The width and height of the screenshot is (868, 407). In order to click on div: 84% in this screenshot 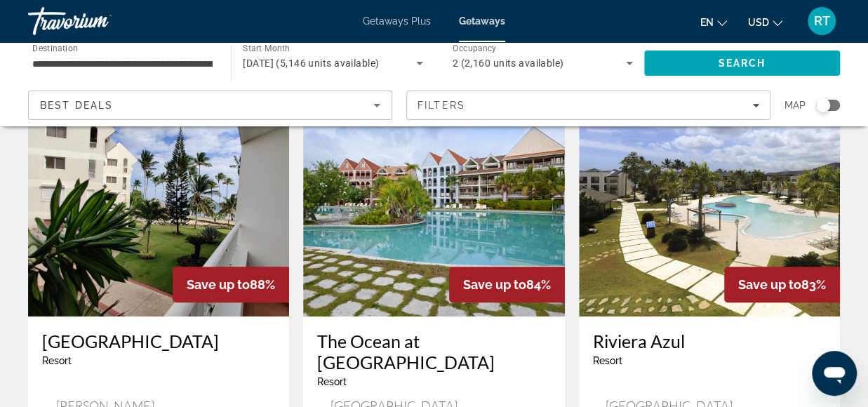, I will do `click(506, 284)`.